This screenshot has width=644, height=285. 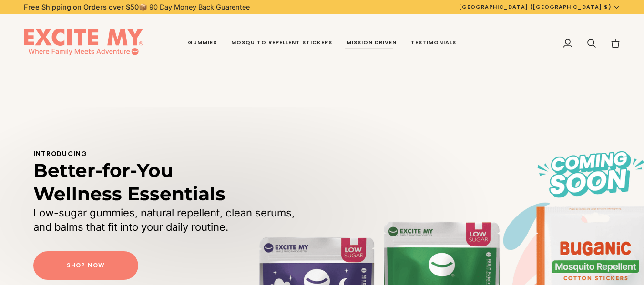 I want to click on strong: Free Shipping on Orders over $50, so click(x=81, y=7).